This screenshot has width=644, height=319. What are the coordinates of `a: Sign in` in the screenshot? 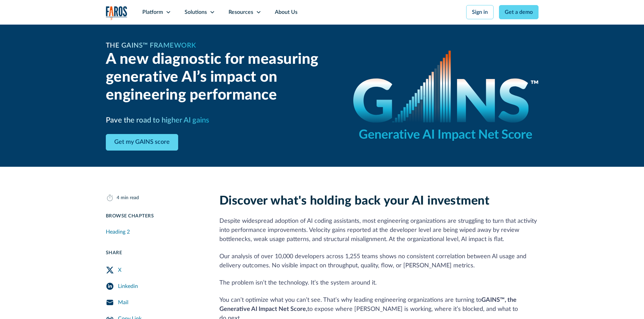 It's located at (480, 12).